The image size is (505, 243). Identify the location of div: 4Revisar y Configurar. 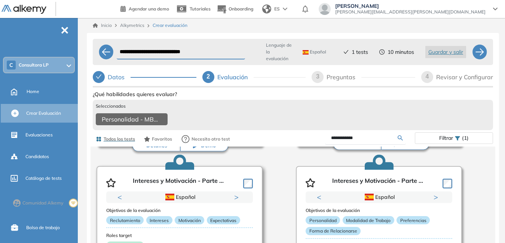
(457, 77).